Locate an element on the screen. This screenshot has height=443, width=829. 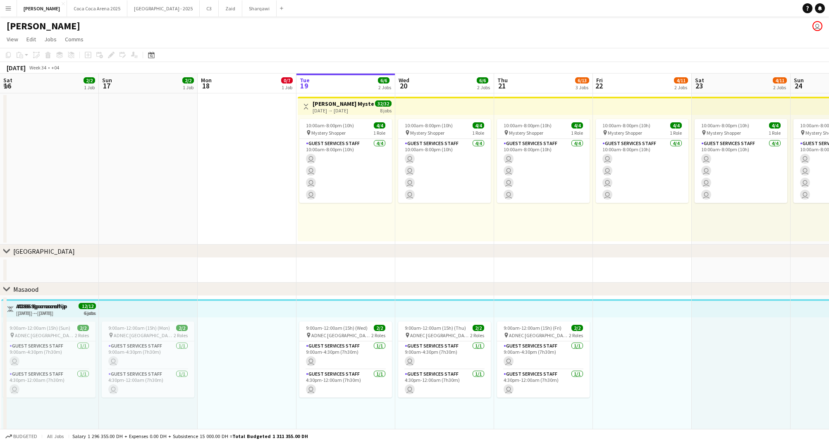
div: 6 jobs is located at coordinates (90, 313).